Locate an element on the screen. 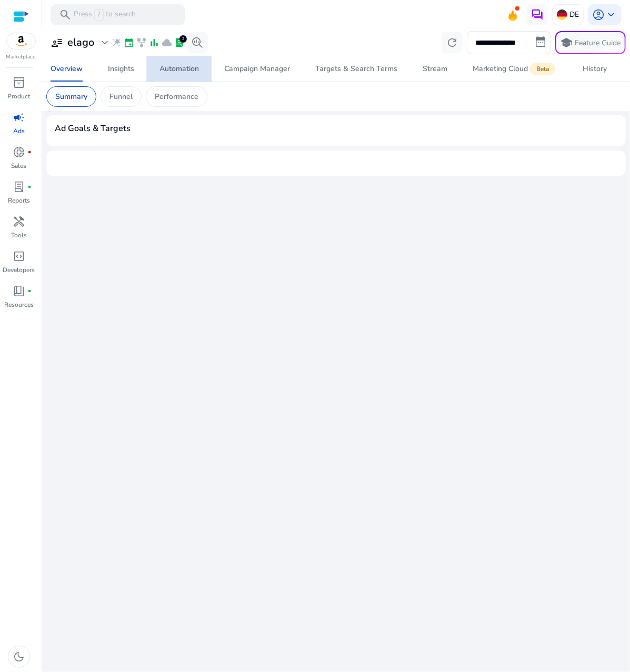 This screenshot has height=672, width=630. img: amazon.svg is located at coordinates (21, 41).